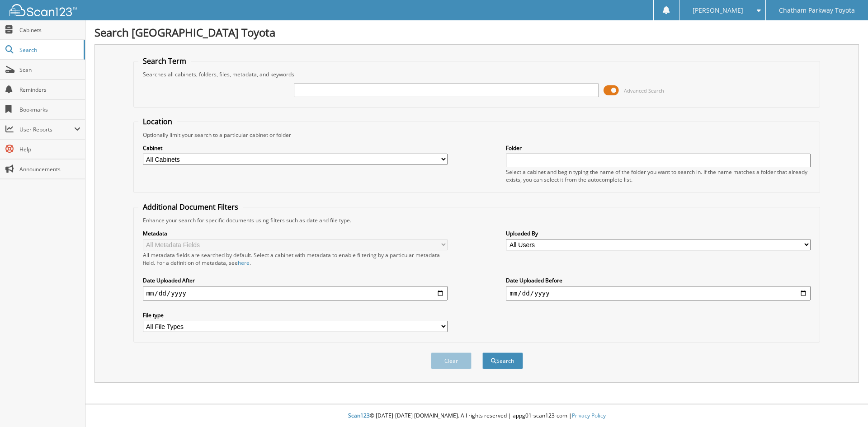  I want to click on button: Clear, so click(451, 361).